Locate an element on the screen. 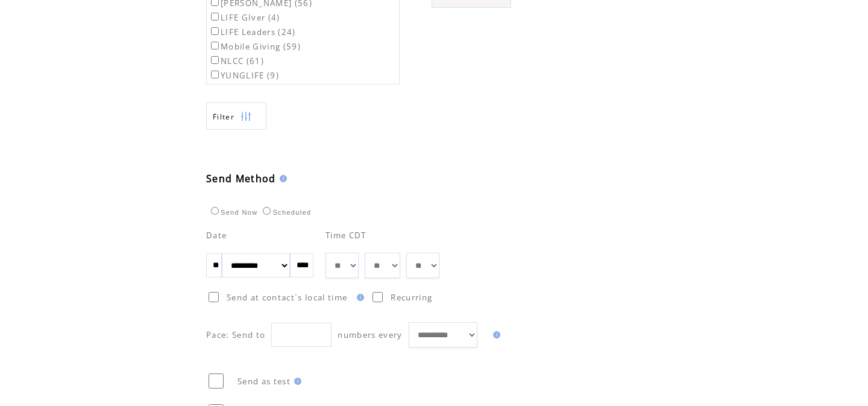  span: Pace: Send to is located at coordinates (236, 335).